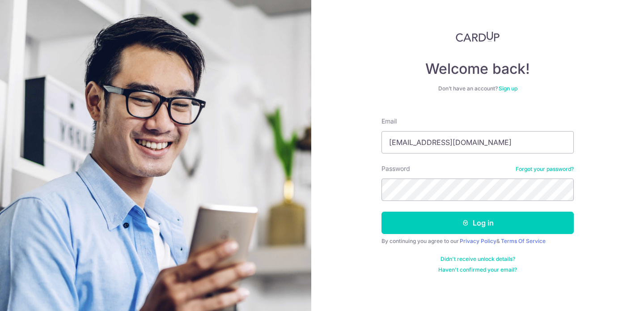 This screenshot has height=311, width=644. I want to click on img: CardUp Logo, so click(477, 37).